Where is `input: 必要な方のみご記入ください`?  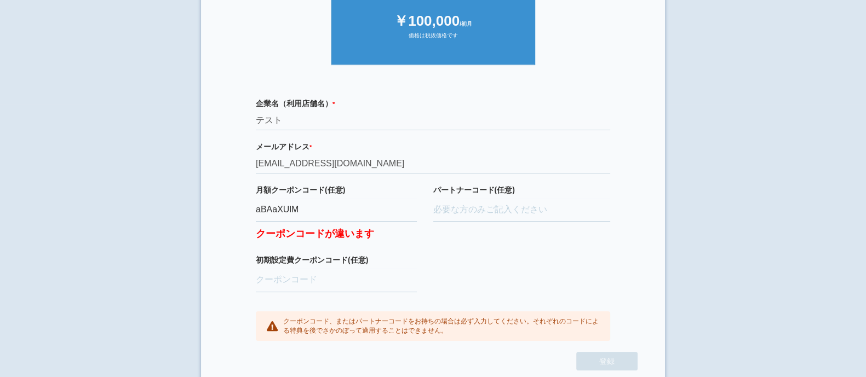
input: 必要な方のみご記入ください is located at coordinates (522, 210).